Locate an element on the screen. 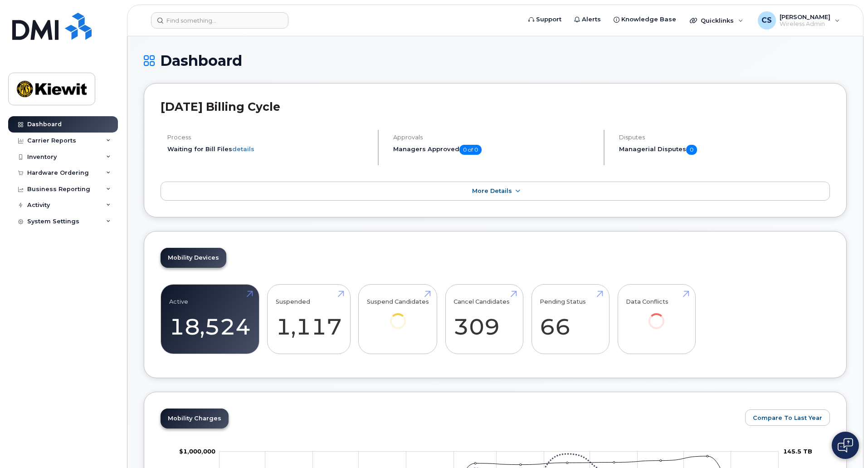  a: Data Conflicts is located at coordinates (656, 315).